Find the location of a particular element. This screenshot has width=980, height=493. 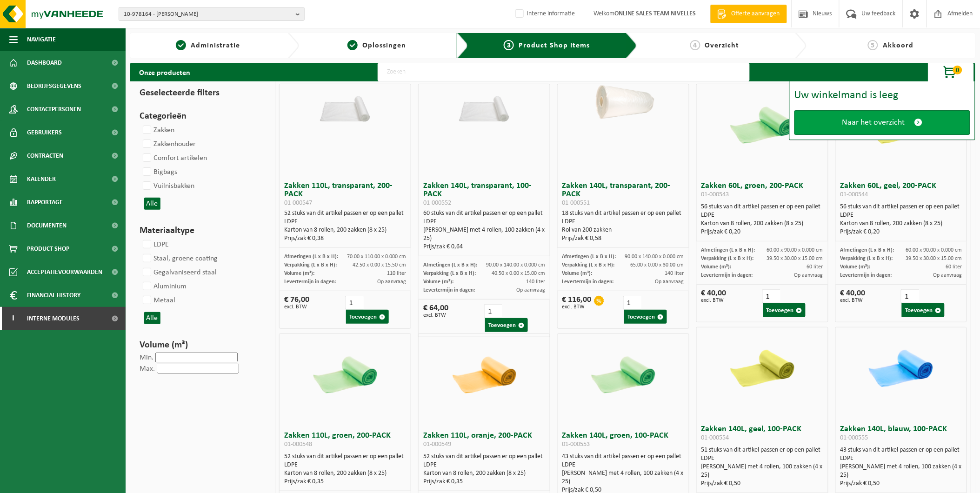

span: Navigatie is located at coordinates (41, 40).